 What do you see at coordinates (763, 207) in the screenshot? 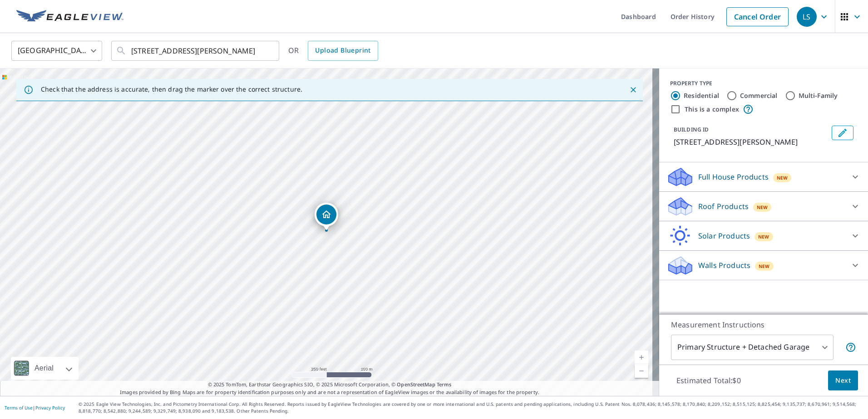
I see `div: Roof ProductsNew` at bounding box center [763, 207].